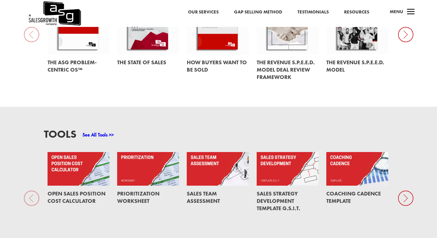 Image resolution: width=437 pixels, height=238 pixels. Describe the element at coordinates (411, 12) in the screenshot. I see `span: a` at that location.